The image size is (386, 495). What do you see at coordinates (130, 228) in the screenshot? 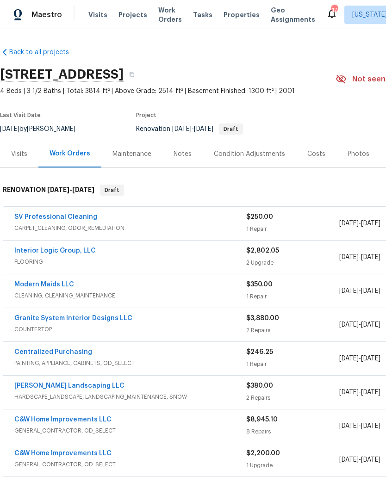
I see `span: CARPET_CLEANING, ODOR_REMEDIATION` at bounding box center [130, 228].